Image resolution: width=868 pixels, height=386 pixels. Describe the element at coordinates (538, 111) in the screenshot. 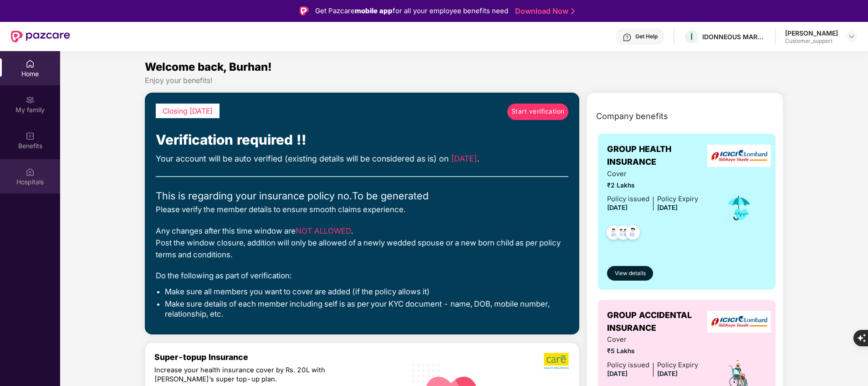

I see `a: Start verification` at that location.